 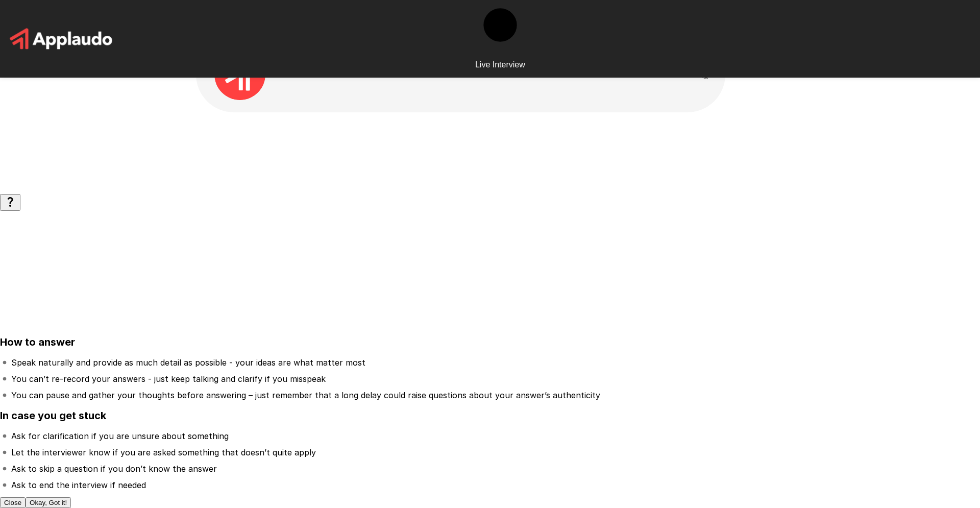 I want to click on p: Let the interviewer know if you are asked something that doesn’t quite apply, so click(x=163, y=453).